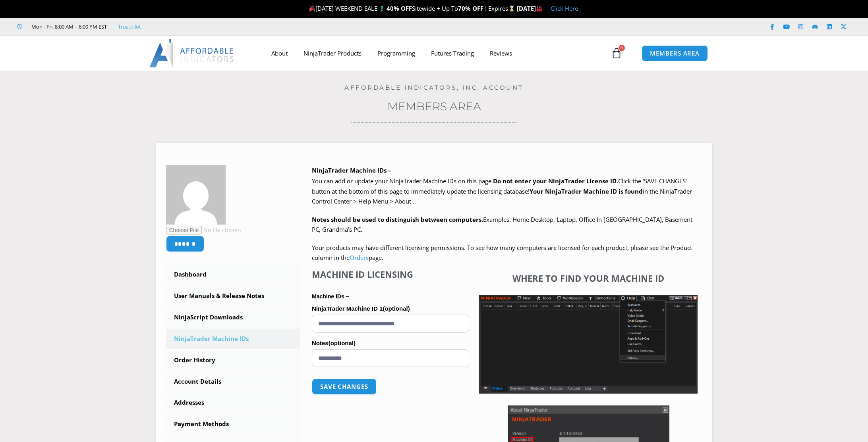  What do you see at coordinates (616, 53) in the screenshot?
I see `a: 0` at bounding box center [616, 53].